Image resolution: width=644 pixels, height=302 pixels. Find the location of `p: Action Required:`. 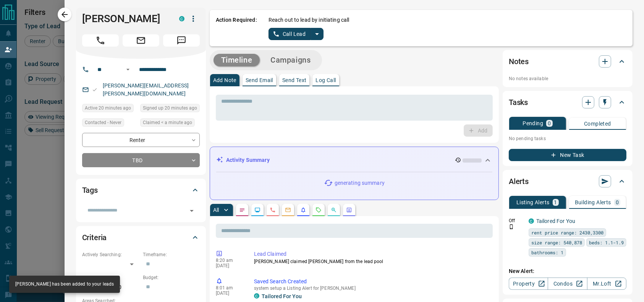

p: Action Required: is located at coordinates (236, 28).